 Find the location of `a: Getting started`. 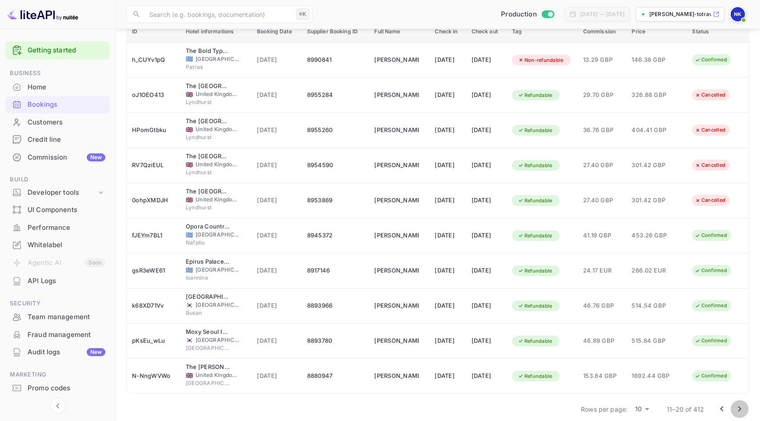

a: Getting started is located at coordinates (66, 50).